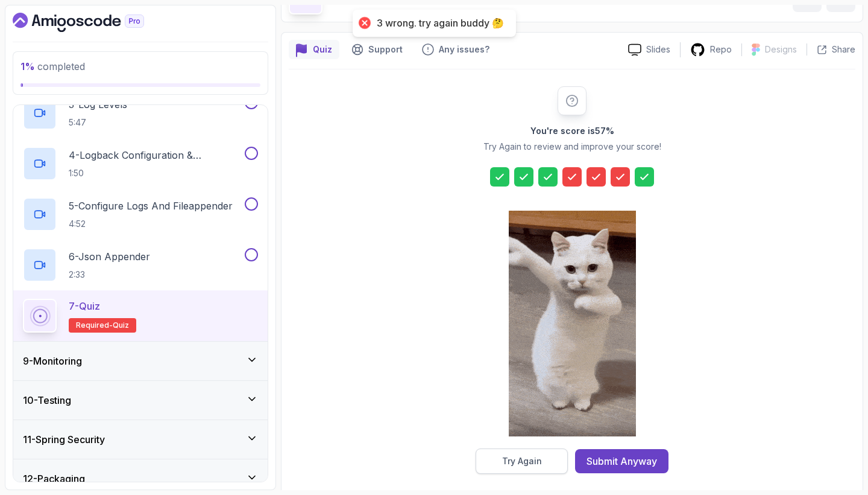  I want to click on button: 11-Spring Security, so click(141, 439).